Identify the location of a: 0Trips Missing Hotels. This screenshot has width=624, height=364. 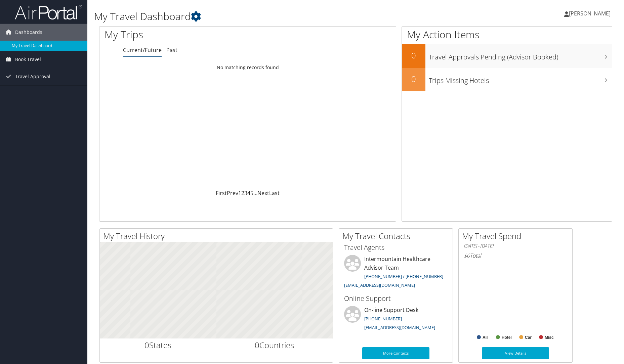
(507, 80).